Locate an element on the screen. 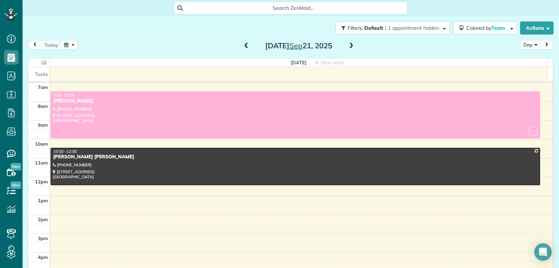 Image resolution: width=559 pixels, height=268 pixels. div: Open Intercom Messenger is located at coordinates (543, 252).